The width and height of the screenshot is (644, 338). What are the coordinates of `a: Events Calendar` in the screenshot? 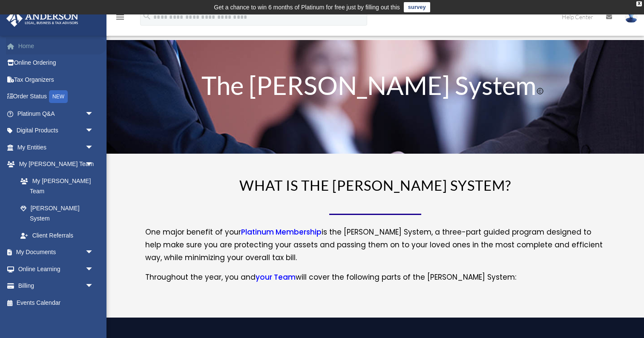 It's located at (56, 303).